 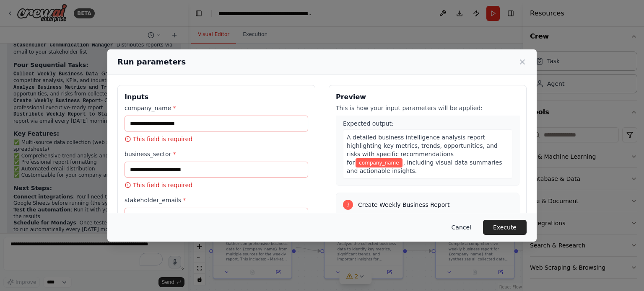 What do you see at coordinates (428, 97) in the screenshot?
I see `h3: Preview` at bounding box center [428, 97].